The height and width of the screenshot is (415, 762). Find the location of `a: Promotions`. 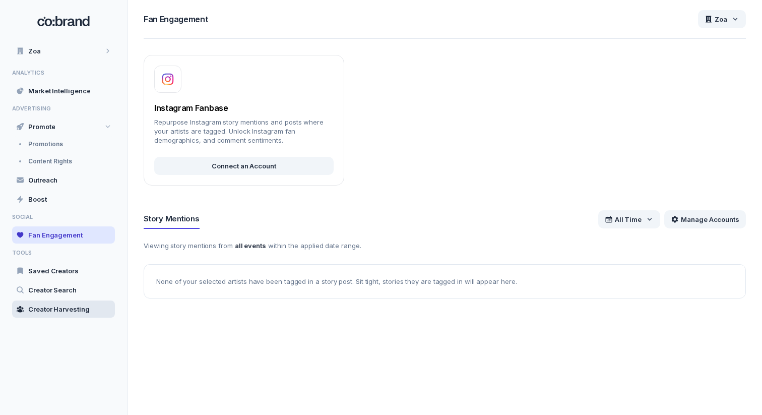

a: Promotions is located at coordinates (64, 144).